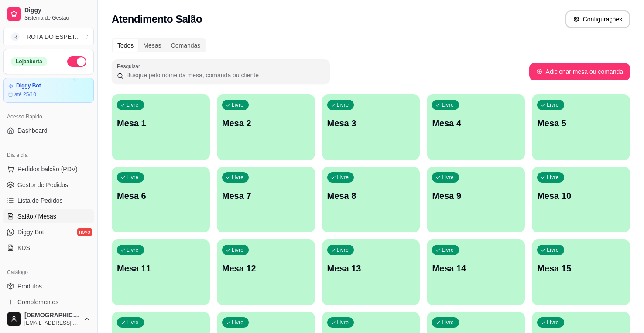 The height and width of the screenshot is (333, 644). What do you see at coordinates (186, 46) in the screenshot?
I see `div: Comandas` at bounding box center [186, 46].